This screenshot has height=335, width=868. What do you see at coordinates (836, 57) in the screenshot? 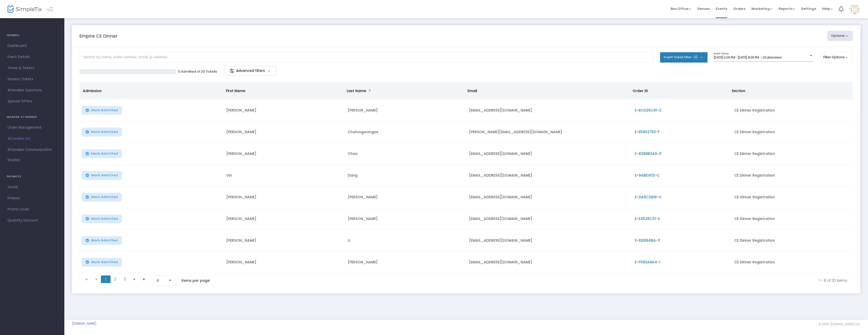
I see `button: Filter Options` at bounding box center [836, 57].